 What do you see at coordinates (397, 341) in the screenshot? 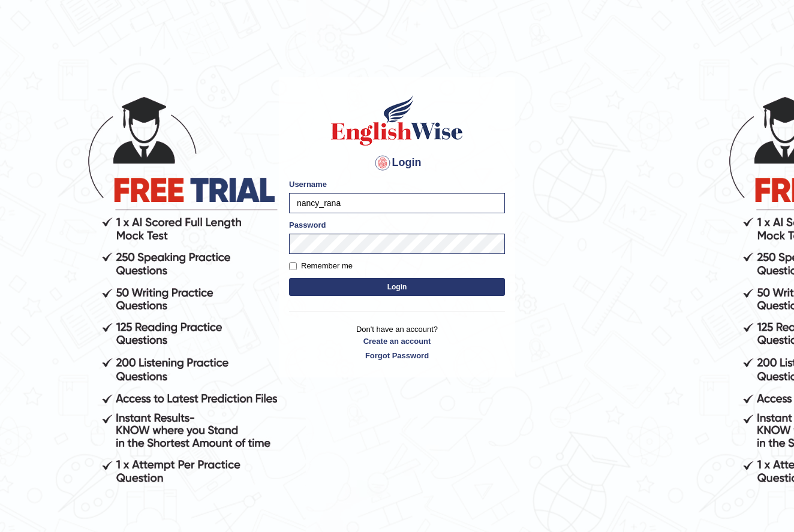
I see `a: Create an account` at bounding box center [397, 341].